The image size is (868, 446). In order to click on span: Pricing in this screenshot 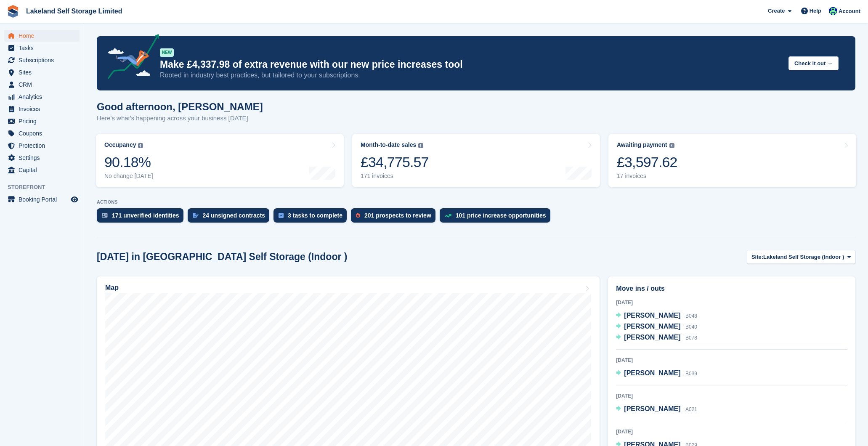, I will do `click(44, 121)`.